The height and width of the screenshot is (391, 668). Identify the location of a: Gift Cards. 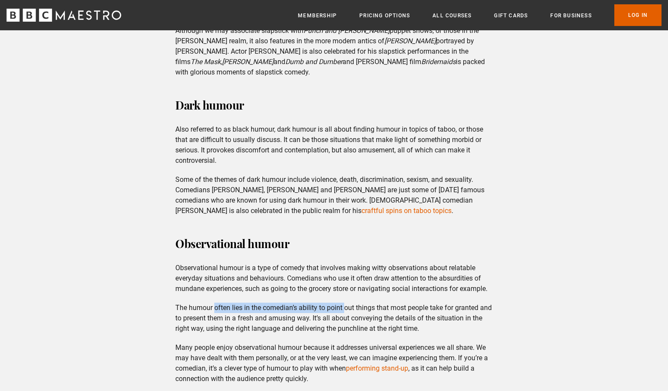
(511, 16).